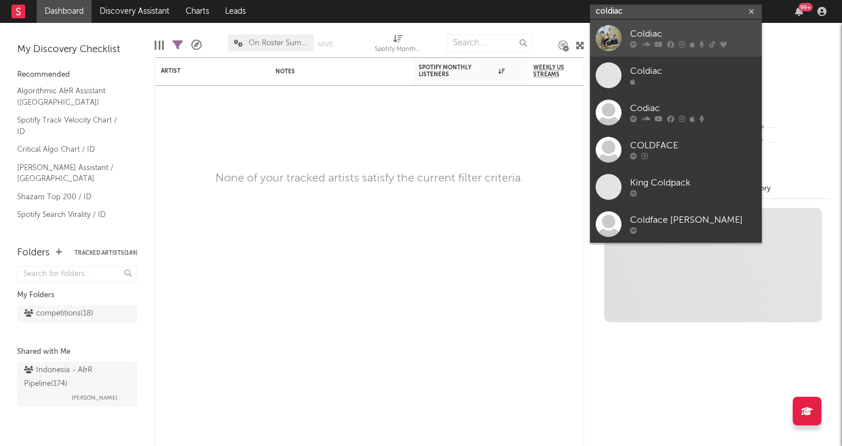  I want to click on input: Search for artists, so click(676, 11).